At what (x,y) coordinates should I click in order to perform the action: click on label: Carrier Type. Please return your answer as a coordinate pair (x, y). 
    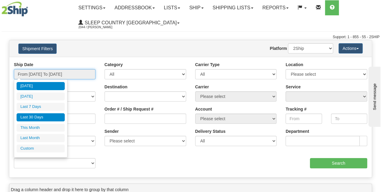
    Looking at the image, I should click on (207, 65).